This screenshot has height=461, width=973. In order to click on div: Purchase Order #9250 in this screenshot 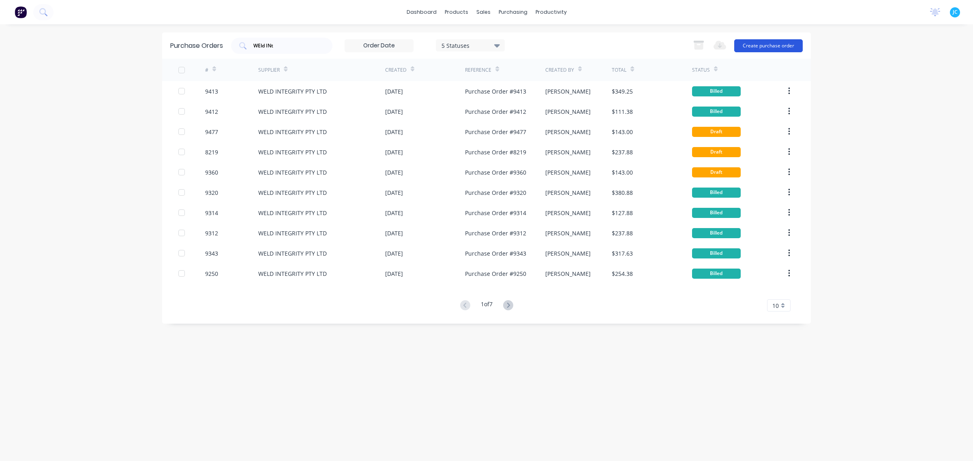, I will do `click(495, 274)`.